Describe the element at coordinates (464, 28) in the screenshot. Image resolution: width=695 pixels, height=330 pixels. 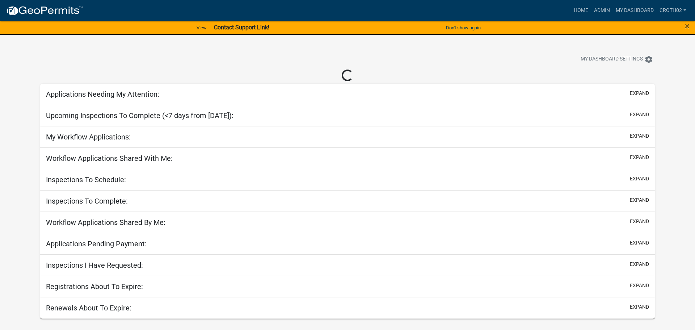
I see `button: Don't show again` at that location.